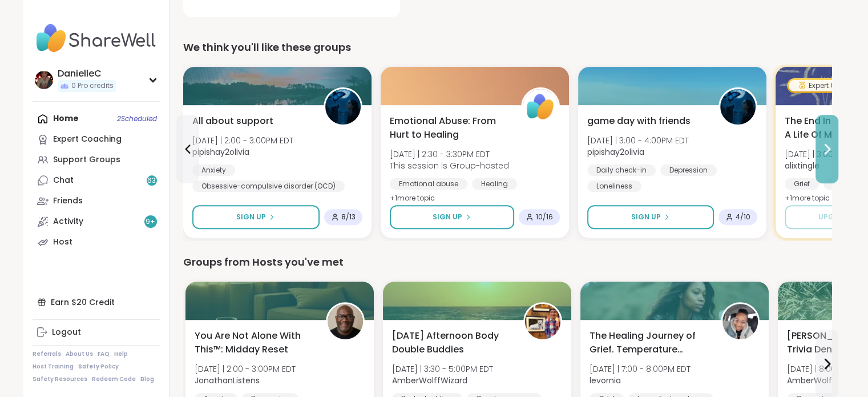  I want to click on div: Logout, so click(66, 333).